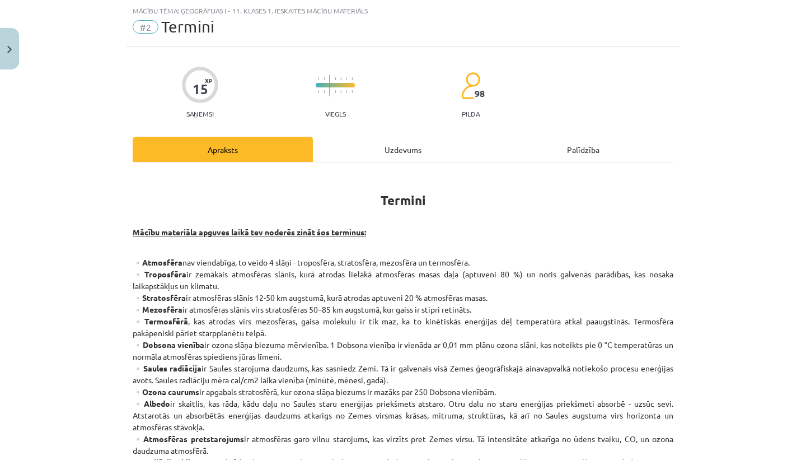 The width and height of the screenshot is (806, 460). I want to click on p: Saņemsi, so click(200, 114).